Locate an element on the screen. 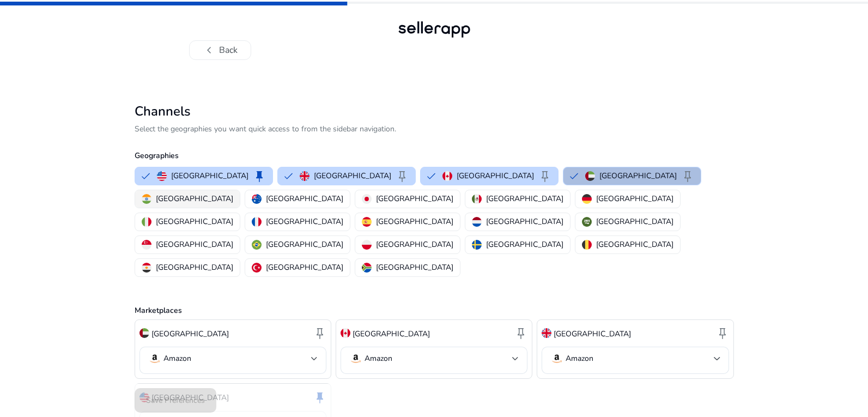  img: tr.svg is located at coordinates (257, 268).